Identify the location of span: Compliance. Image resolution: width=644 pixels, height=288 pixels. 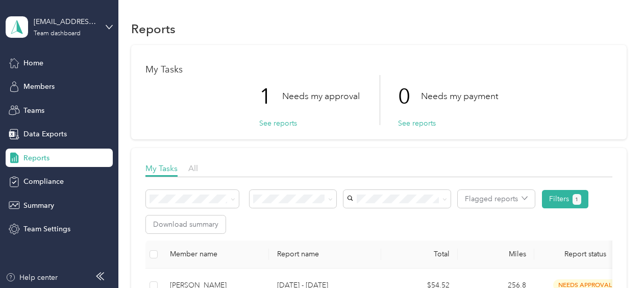
(43, 181).